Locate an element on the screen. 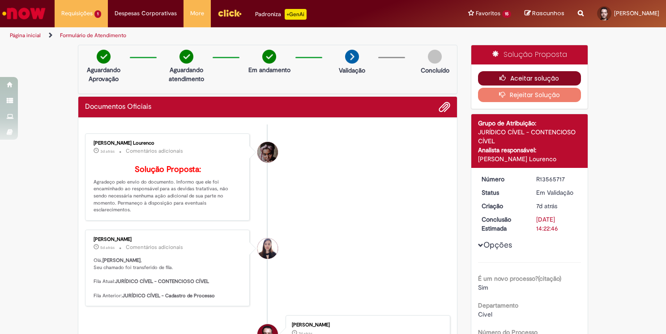  span: Rascunhos is located at coordinates (548, 13).